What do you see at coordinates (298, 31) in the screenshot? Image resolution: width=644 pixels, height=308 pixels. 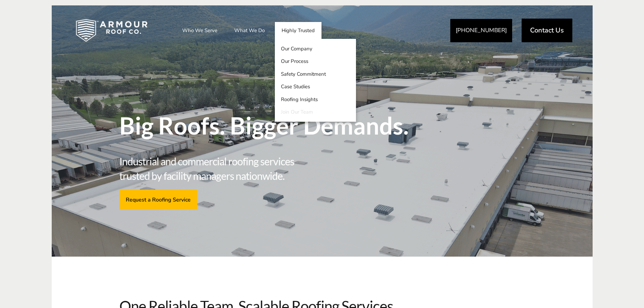 I see `a: Highly Trusted` at bounding box center [298, 31].